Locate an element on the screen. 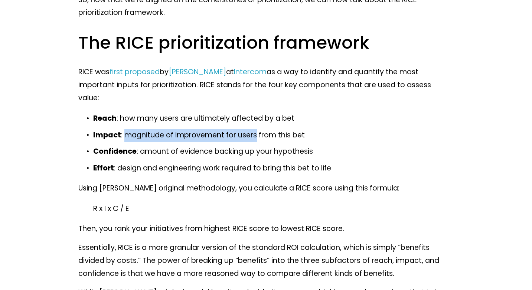 The image size is (532, 290). a: first proposed is located at coordinates (134, 72).